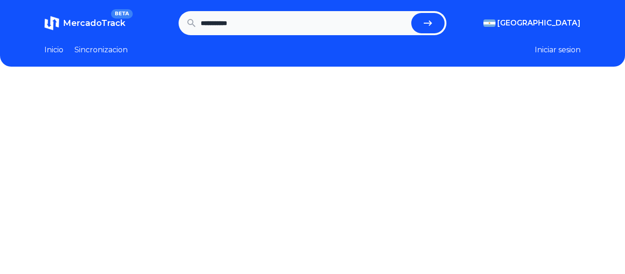  What do you see at coordinates (101, 50) in the screenshot?
I see `a: Sincronizacion` at bounding box center [101, 50].